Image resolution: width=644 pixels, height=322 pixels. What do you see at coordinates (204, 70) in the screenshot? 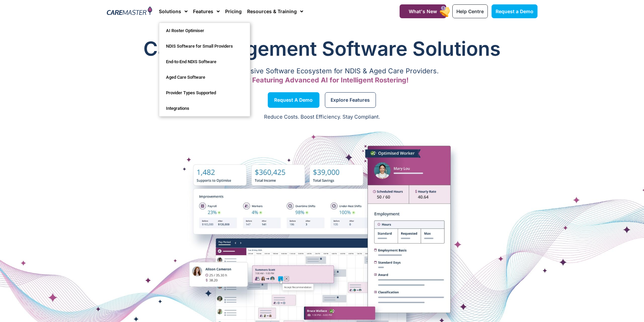
I see `ul: Solutions` at bounding box center [204, 70].